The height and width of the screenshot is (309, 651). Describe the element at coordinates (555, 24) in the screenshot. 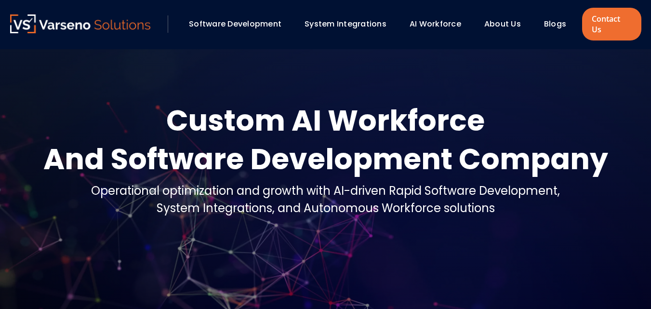

I see `a: Blogs` at that location.